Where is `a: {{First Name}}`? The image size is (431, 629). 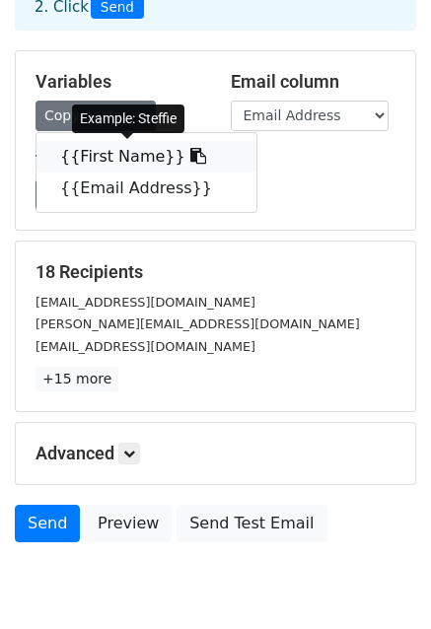
a: {{First Name}} is located at coordinates (146, 157).